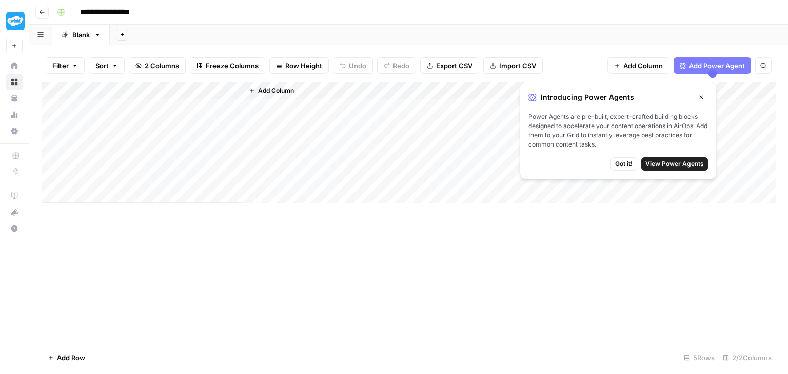 Image resolution: width=788 pixels, height=374 pixels. Describe the element at coordinates (61, 66) in the screenshot. I see `span: Filter` at that location.